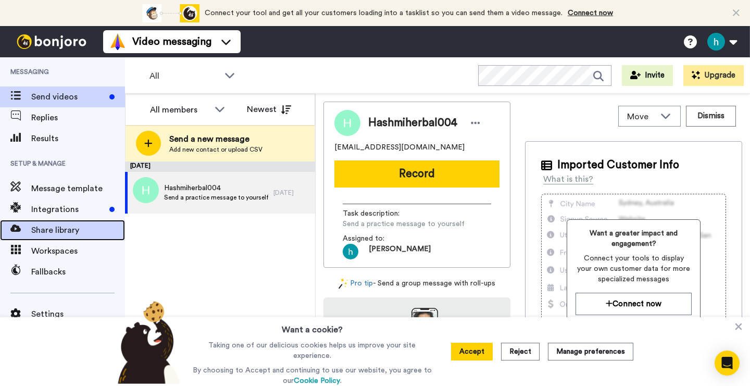 The image size is (750, 386). Describe the element at coordinates (118, 42) in the screenshot. I see `img: vm-color.svg` at that location.